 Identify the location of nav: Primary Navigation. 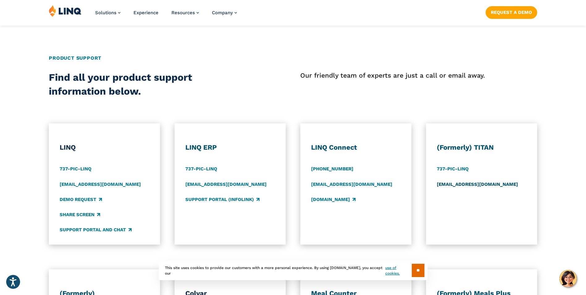
(166, 15).